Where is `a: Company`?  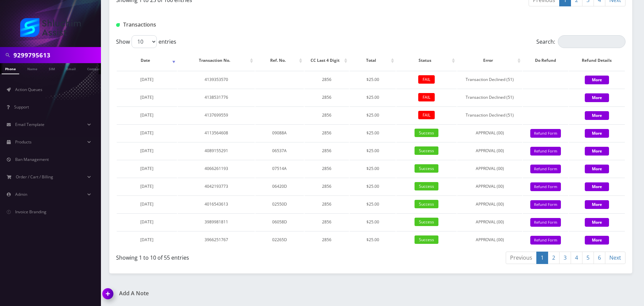 a: Company is located at coordinates (95, 68).